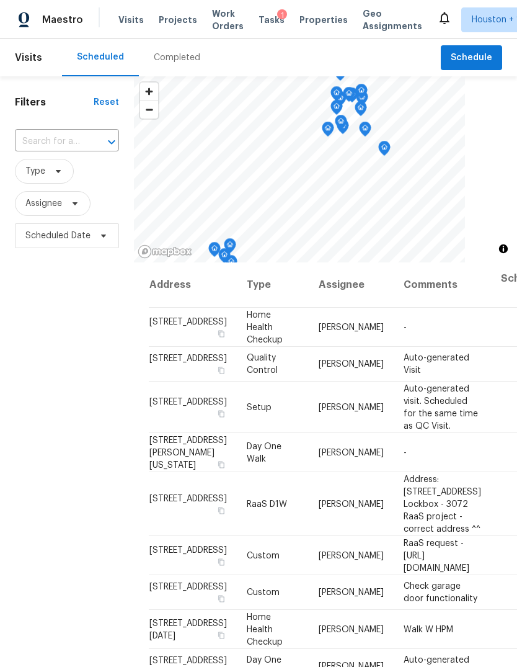 This screenshot has height=667, width=517. I want to click on span: Walk W HPM, so click(429, 629).